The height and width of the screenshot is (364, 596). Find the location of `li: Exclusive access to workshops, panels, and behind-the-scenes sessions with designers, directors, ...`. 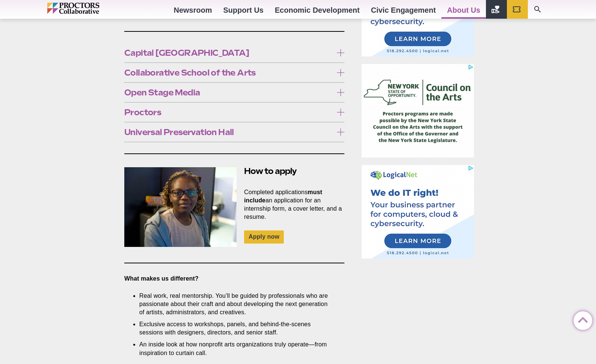

li: Exclusive access to workshops, panels, and behind-the-scenes sessions with designers, directors, ... is located at coordinates (236, 328).